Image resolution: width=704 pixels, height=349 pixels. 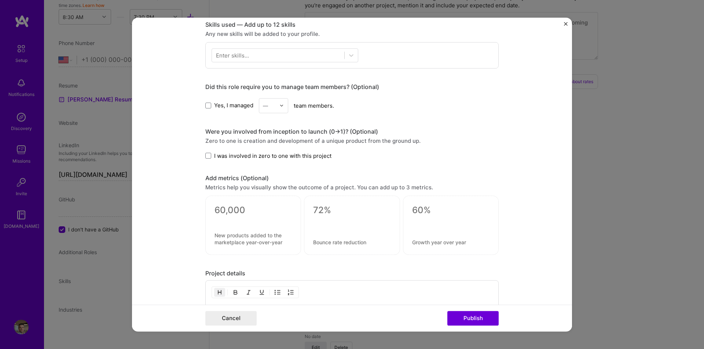 What do you see at coordinates (352, 178) in the screenshot?
I see `div: Add metrics (Optional)` at bounding box center [352, 178].